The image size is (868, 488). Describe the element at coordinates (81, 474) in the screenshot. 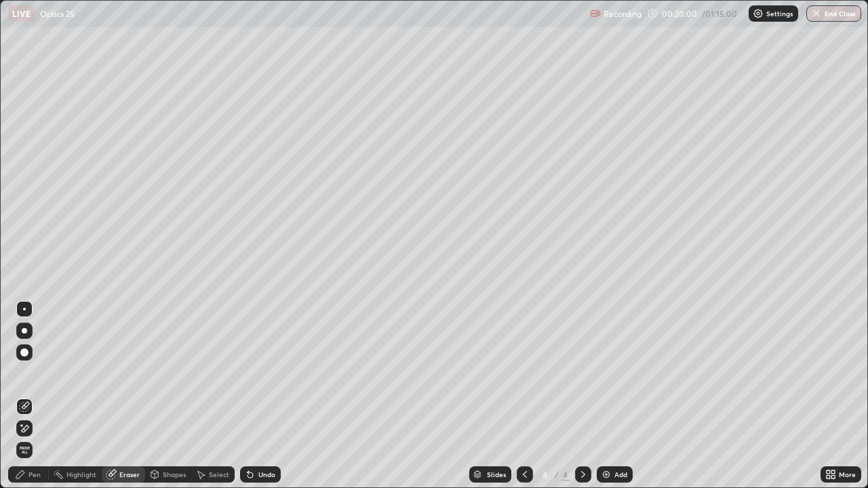

I see `div: Highlight` at that location.